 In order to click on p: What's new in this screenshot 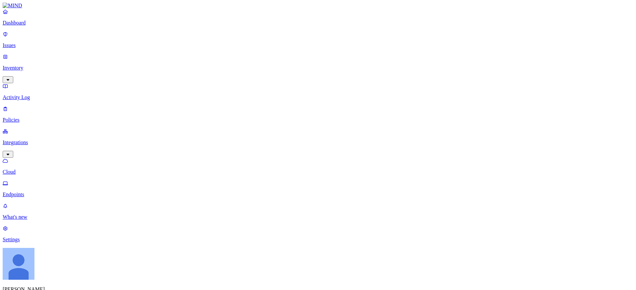, I will do `click(318, 217)`.